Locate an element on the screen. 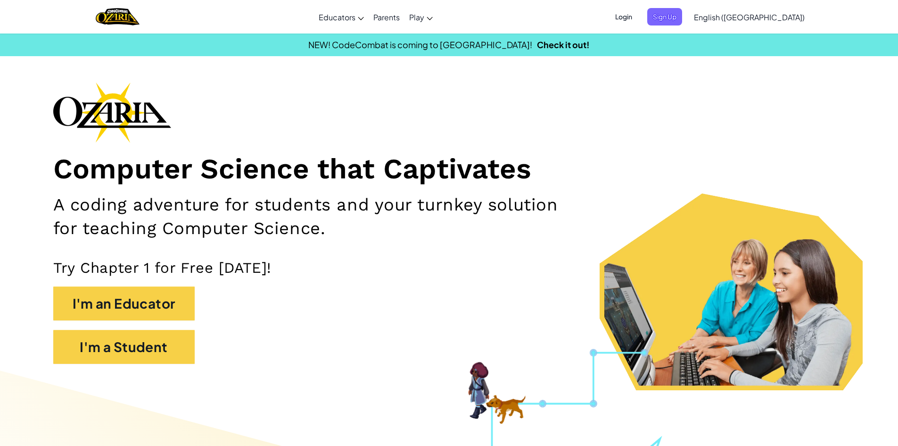  a: Play is located at coordinates (421, 17).